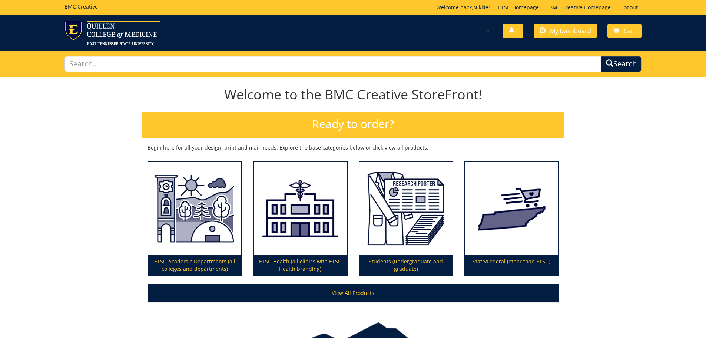 The height and width of the screenshot is (338, 706). I want to click on h2: Ready to order?, so click(353, 125).